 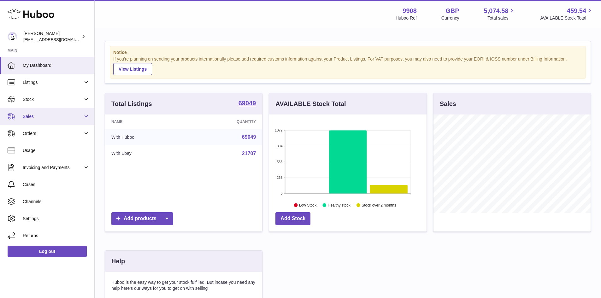 I want to click on span: AVAILABLE Stock Total, so click(x=567, y=18).